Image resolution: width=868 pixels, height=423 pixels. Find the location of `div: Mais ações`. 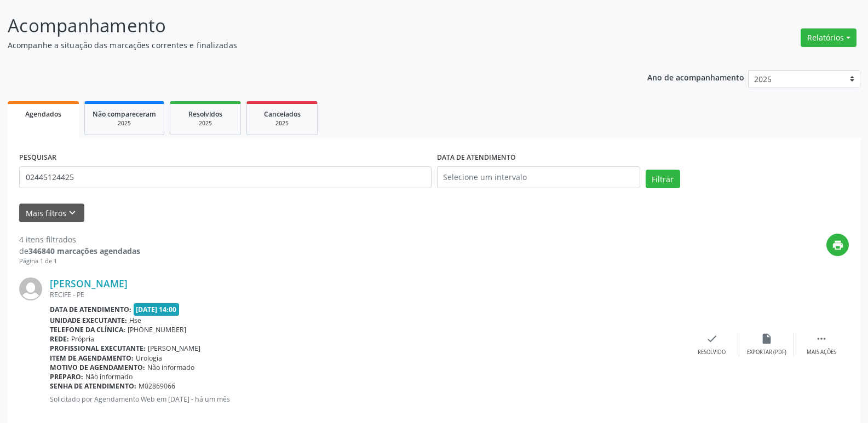

div: Mais ações is located at coordinates (821, 352).